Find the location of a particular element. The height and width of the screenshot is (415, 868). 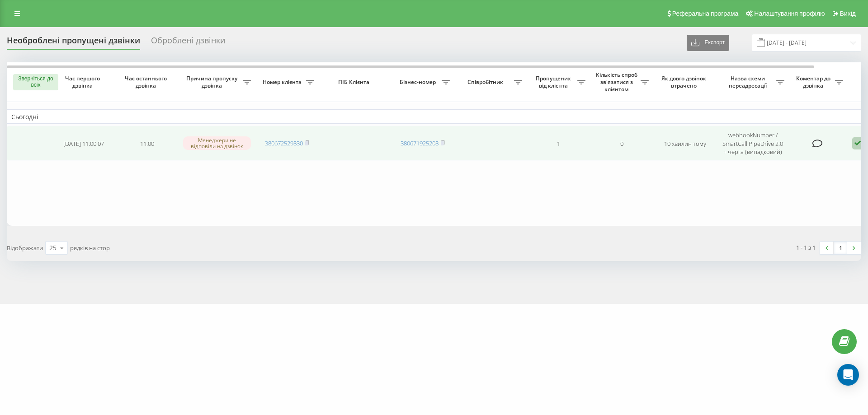

font: 10 хвилин тому is located at coordinates (685, 144).